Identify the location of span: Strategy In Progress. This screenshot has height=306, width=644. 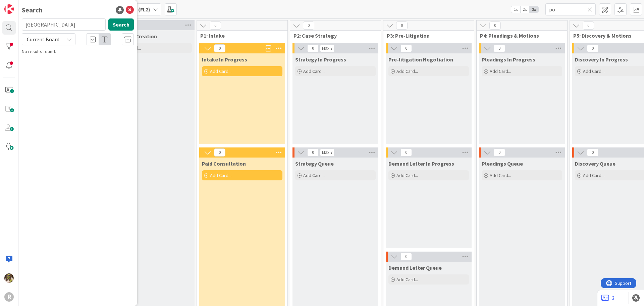
(321, 59).